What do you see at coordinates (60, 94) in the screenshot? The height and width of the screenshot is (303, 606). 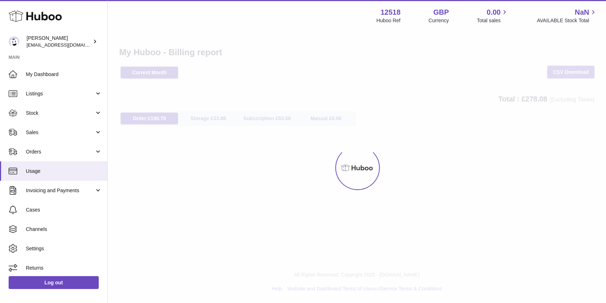 I see `span: Listings` at bounding box center [60, 94].